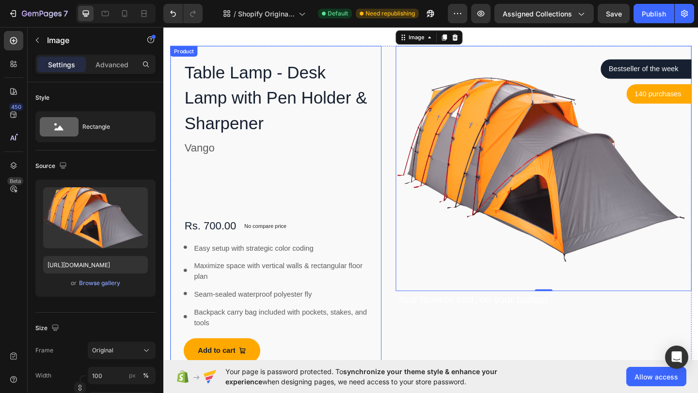 The image size is (698, 393). What do you see at coordinates (613, 14) in the screenshot?
I see `button: Save` at bounding box center [613, 14].